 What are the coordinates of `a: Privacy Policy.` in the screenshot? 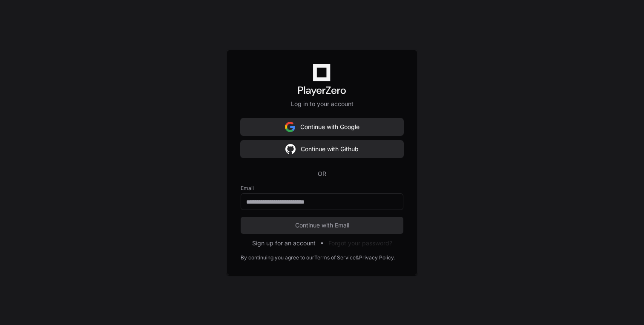 It's located at (377, 258).